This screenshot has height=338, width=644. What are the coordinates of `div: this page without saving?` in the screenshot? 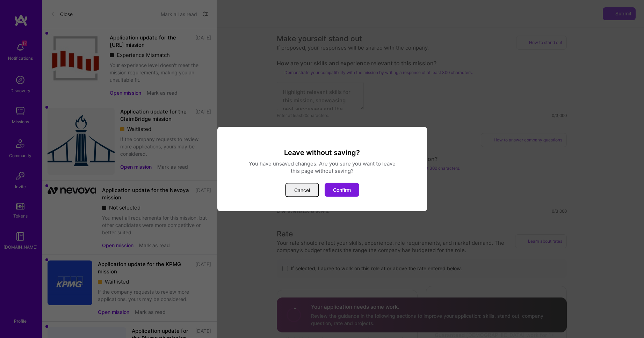 It's located at (322, 171).